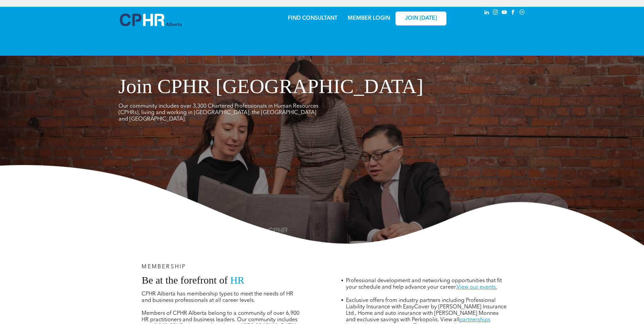  What do you see at coordinates (238, 280) in the screenshot?
I see `span: HR` at bounding box center [238, 280].